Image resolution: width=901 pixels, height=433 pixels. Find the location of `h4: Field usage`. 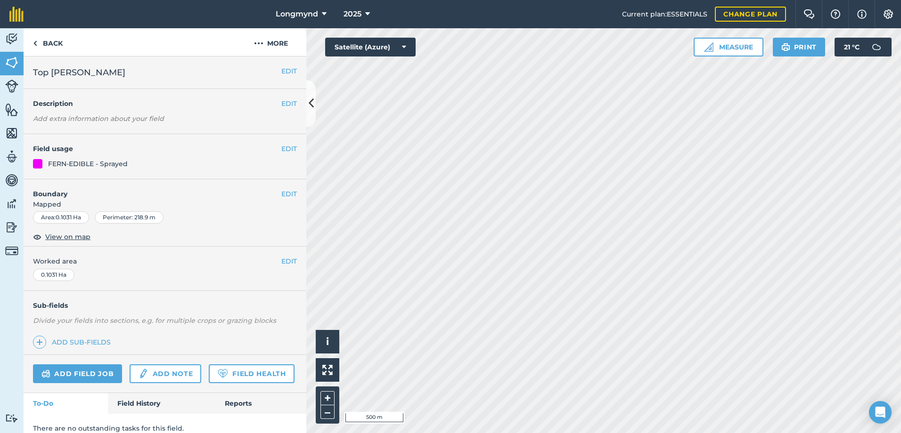

h4: Field usage is located at coordinates (157, 149).